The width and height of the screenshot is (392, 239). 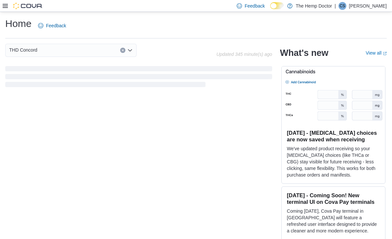 I want to click on span: Loading, so click(x=138, y=78).